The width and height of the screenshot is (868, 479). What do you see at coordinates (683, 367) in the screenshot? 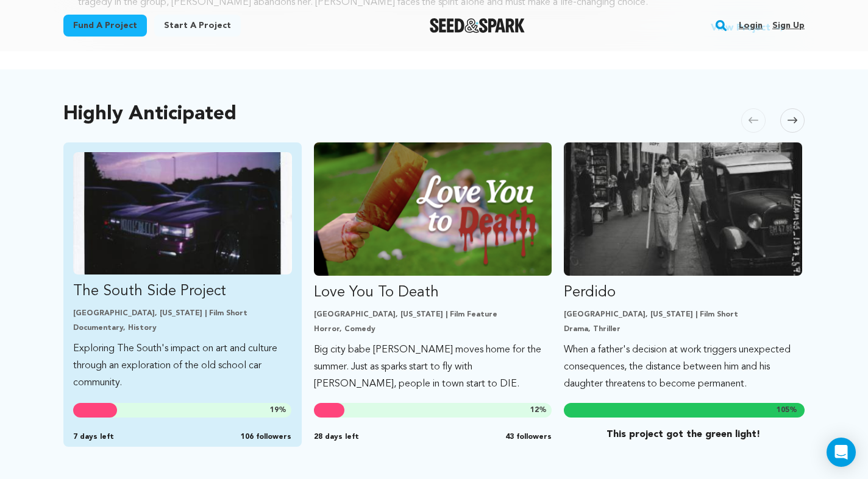
I see `p: When a father's decision at work triggers unexpected consequences, the distance between him and h...` at bounding box center [683, 367].